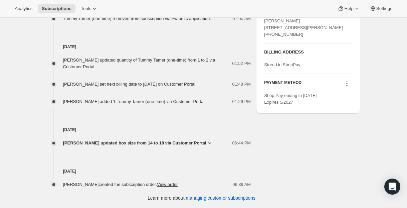  I want to click on span: Settings, so click(384, 9).